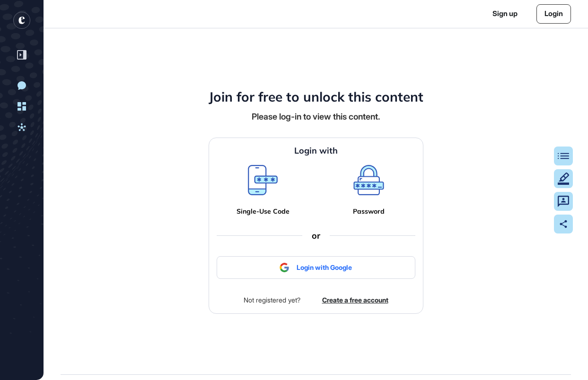 Image resolution: width=588 pixels, height=380 pixels. I want to click on a: Create a free account, so click(355, 300).